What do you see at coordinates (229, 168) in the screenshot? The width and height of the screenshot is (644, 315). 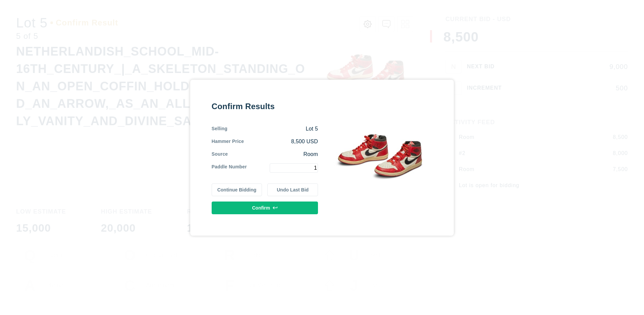 I see `div: Paddle Number` at bounding box center [229, 168].